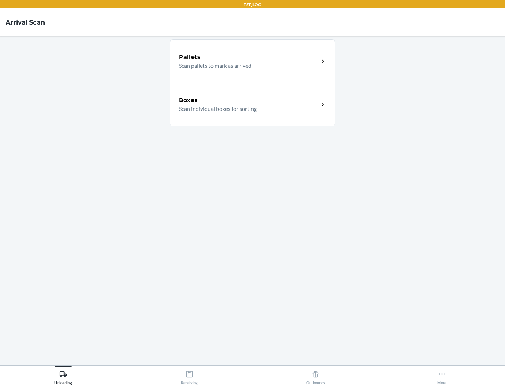  Describe the element at coordinates (246, 66) in the screenshot. I see `p: Scan pallets to mark as arrived` at that location.